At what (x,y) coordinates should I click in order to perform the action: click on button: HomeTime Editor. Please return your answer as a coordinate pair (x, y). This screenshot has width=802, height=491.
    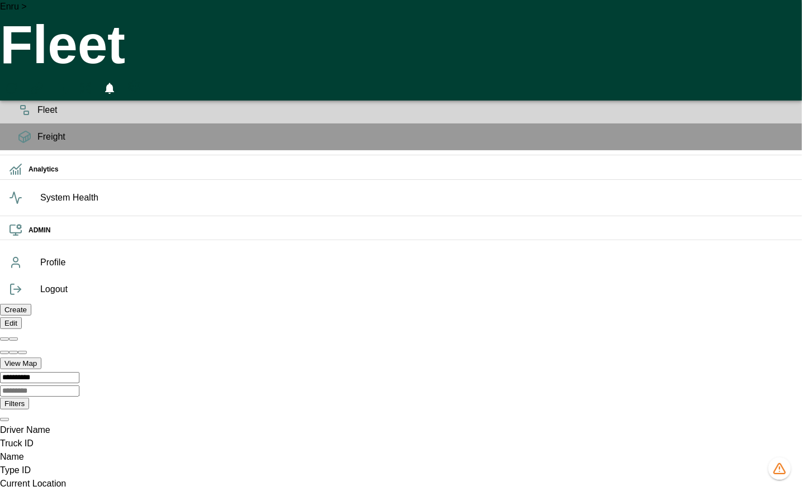
    Looking at the image, I should click on (62, 88).